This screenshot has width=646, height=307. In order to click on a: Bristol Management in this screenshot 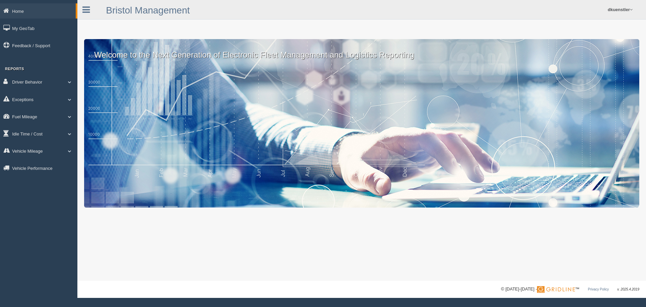, I will do `click(148, 10)`.